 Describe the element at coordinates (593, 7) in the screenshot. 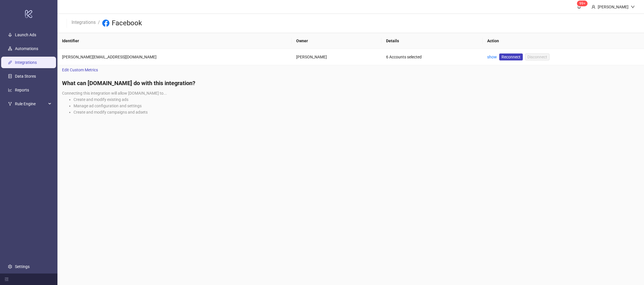

I see `span: user` at that location.